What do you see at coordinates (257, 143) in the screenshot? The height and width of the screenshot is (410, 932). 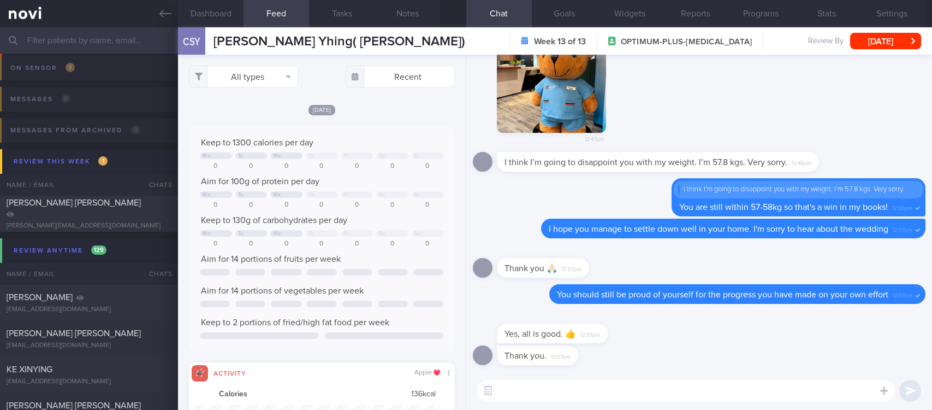 I see `span: Keep to 1300 calories per day` at bounding box center [257, 143].